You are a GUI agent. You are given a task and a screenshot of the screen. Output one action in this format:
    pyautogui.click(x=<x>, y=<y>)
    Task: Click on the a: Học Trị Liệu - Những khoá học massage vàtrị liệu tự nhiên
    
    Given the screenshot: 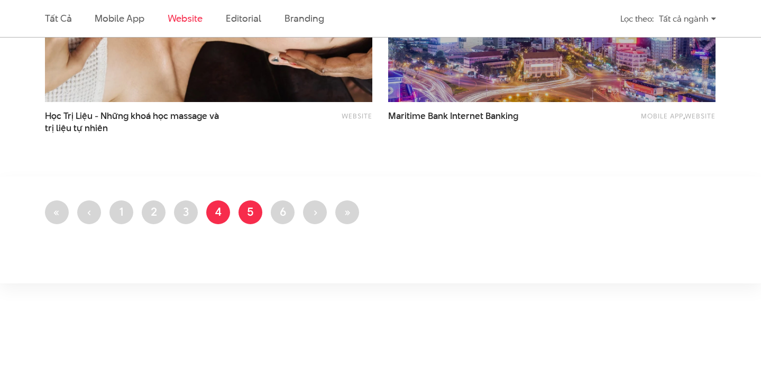 What is the action you would take?
    pyautogui.click(x=135, y=122)
    